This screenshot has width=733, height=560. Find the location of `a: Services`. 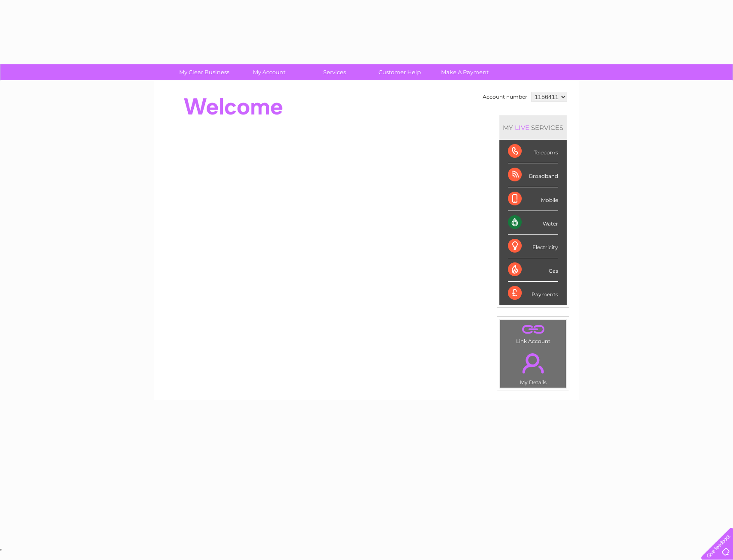

a: Services is located at coordinates (334, 72).